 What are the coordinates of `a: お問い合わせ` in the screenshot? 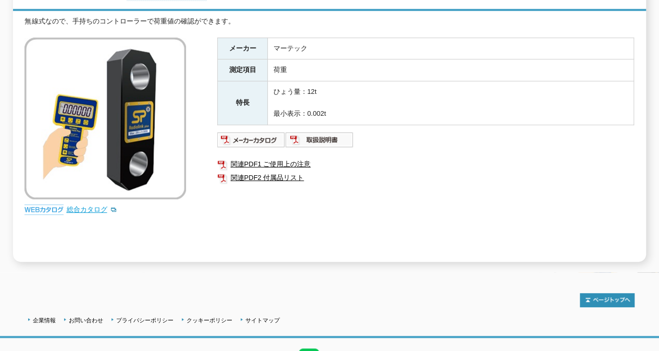 It's located at (86, 320).